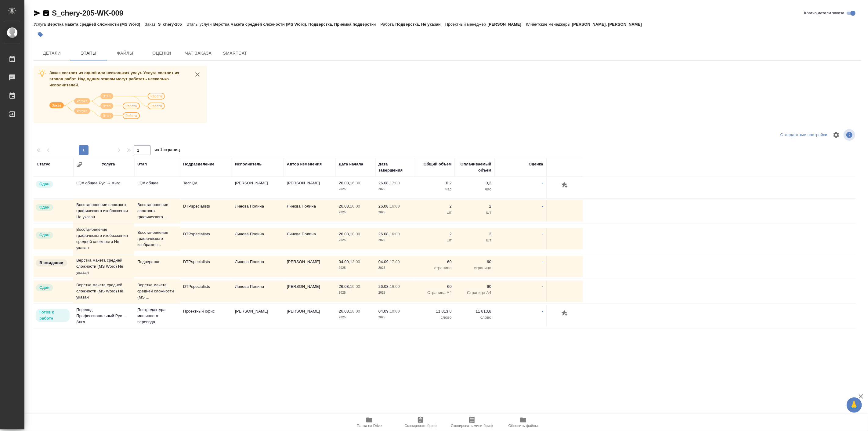  What do you see at coordinates (198, 74) in the screenshot?
I see `button: close` at bounding box center [198, 74].